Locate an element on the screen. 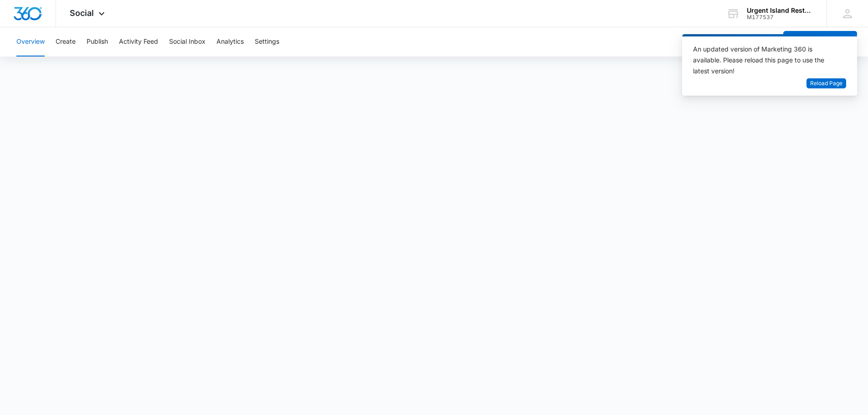 The image size is (868, 415). span: Social is located at coordinates (81, 13).